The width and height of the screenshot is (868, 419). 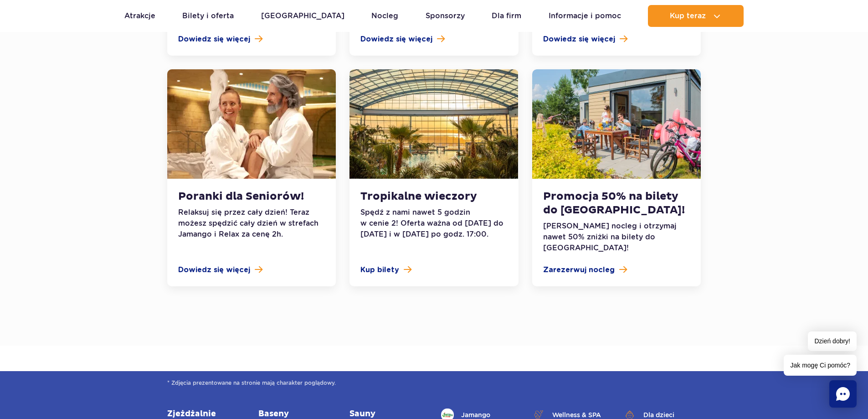 What do you see at coordinates (434, 124) in the screenshot?
I see `img: Tropikalne wieczory` at bounding box center [434, 124].